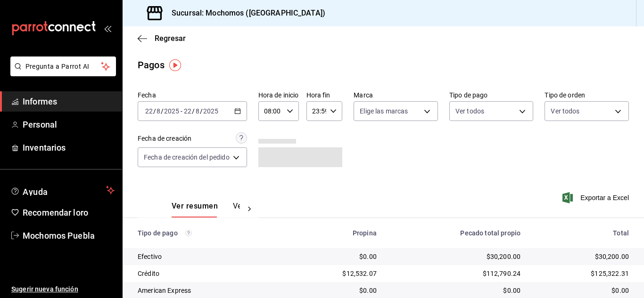 Image resolution: width=644 pixels, height=298 pixels. Describe the element at coordinates (186, 158) in the screenshot. I see `font: Fecha de creación del pedido` at that location.